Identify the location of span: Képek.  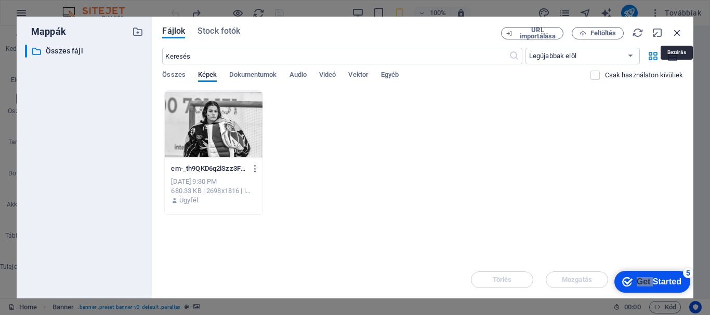
(207, 76).